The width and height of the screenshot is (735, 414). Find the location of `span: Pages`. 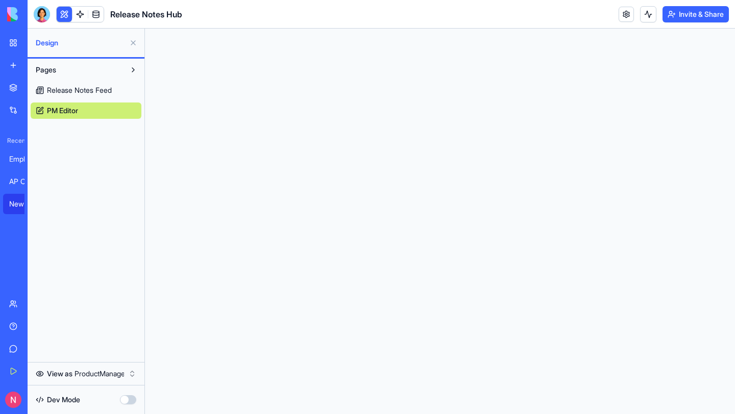

span: Pages is located at coordinates (46, 70).